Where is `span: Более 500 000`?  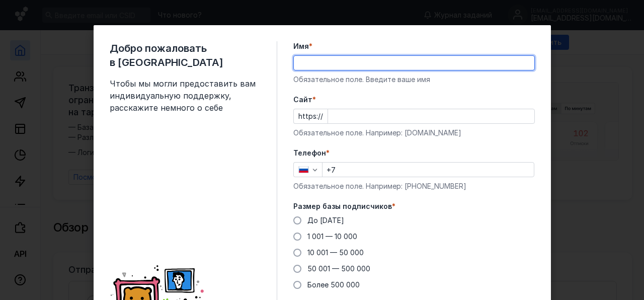 span: Более 500 000 is located at coordinates (334, 284).